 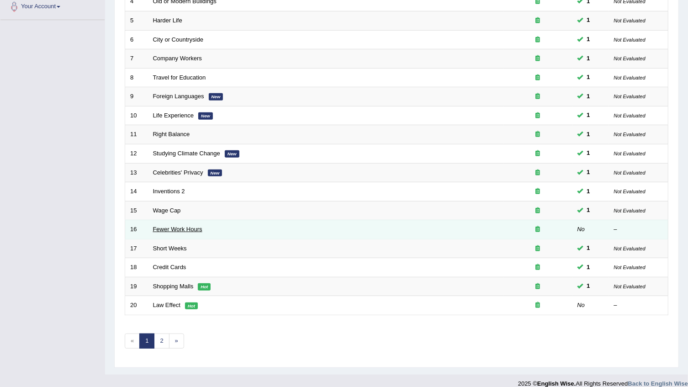 What do you see at coordinates (137, 268) in the screenshot?
I see `td: 18` at bounding box center [137, 268].